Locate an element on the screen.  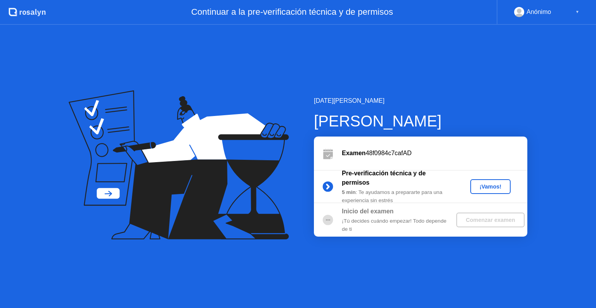
div: ¡Tú decides cuándo empezar! Todo depende de ti is located at coordinates (398, 225).